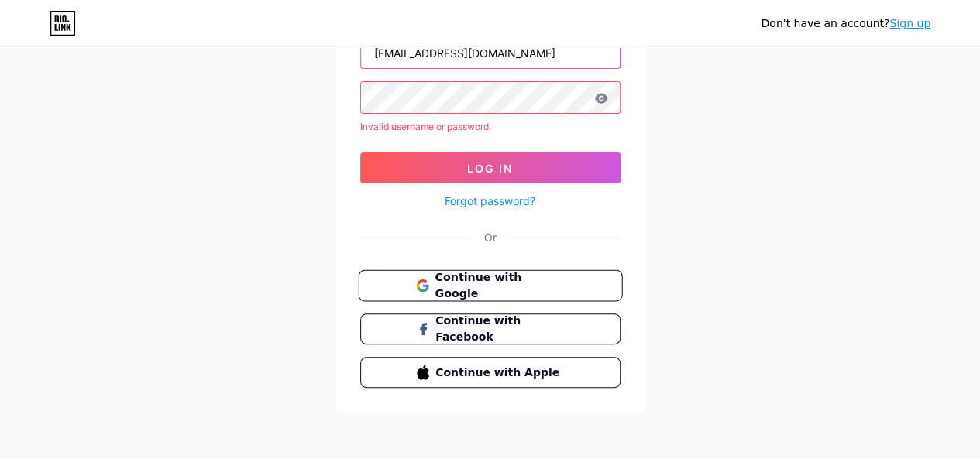 Image resolution: width=980 pixels, height=459 pixels. Describe the element at coordinates (910, 23) in the screenshot. I see `a: Sign up` at that location.